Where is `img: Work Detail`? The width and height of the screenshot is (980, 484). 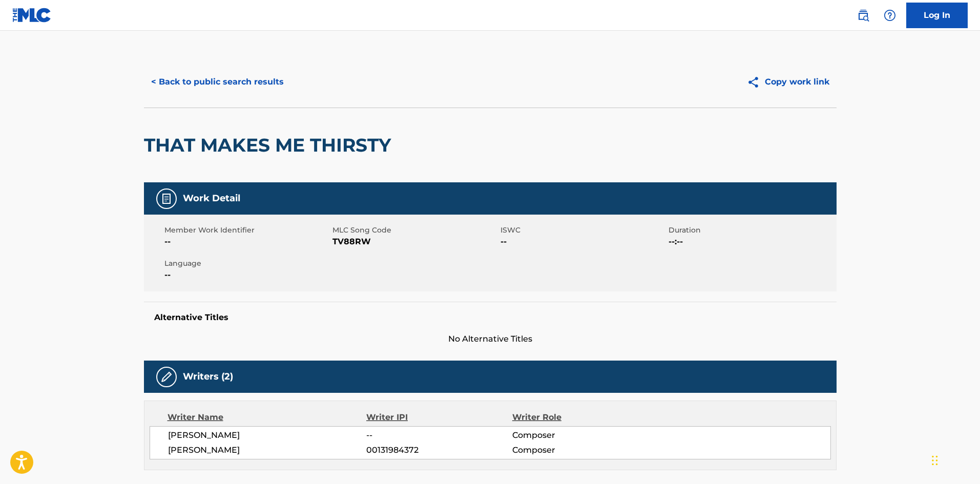
img: Work Detail is located at coordinates (166, 199).